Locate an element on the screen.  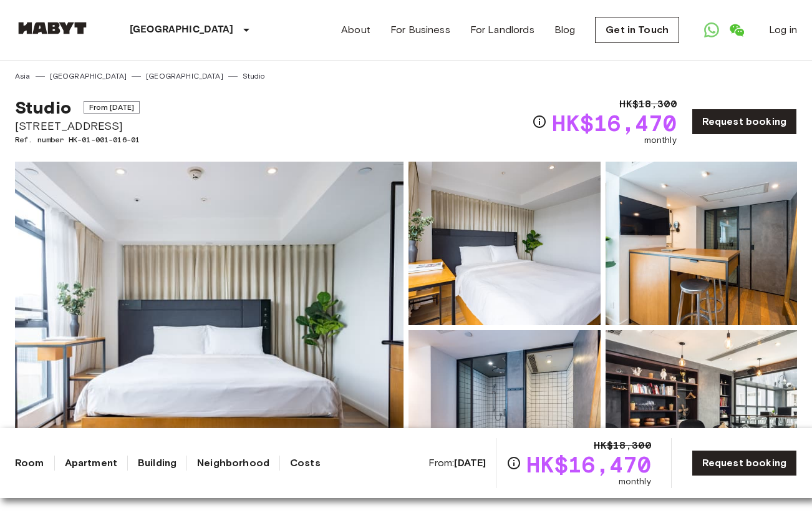
a: Room is located at coordinates (29, 463).